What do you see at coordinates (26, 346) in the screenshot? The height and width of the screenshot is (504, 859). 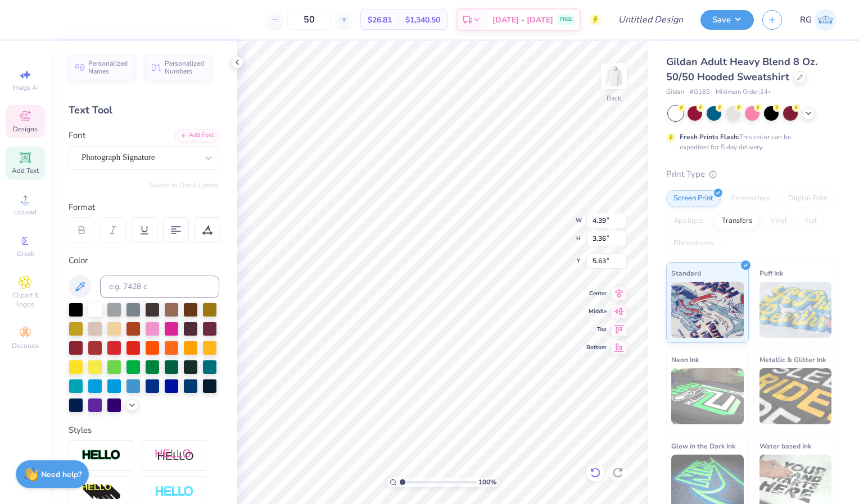 I see `span: Decorate` at bounding box center [26, 346].